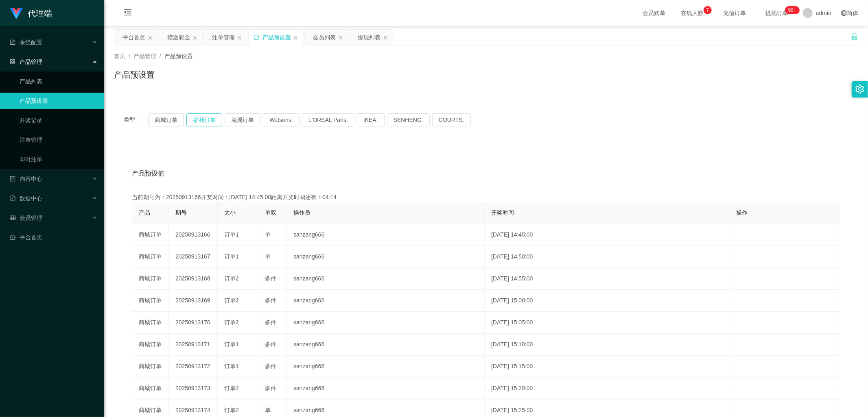  What do you see at coordinates (120, 56) in the screenshot?
I see `span: 首页` at bounding box center [120, 56].